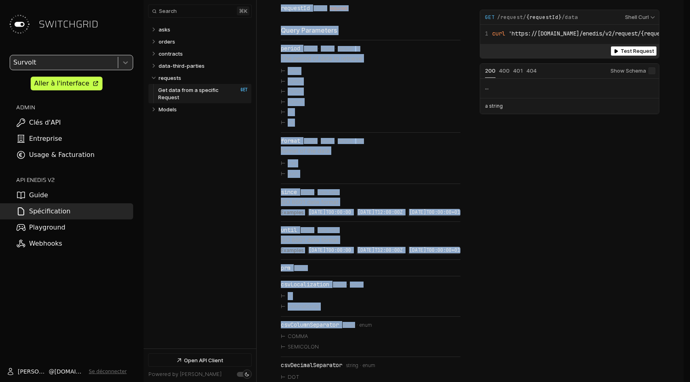 This screenshot has width=690, height=382. What do you see at coordinates (505, 71) in the screenshot?
I see `span: 400` at bounding box center [505, 71].